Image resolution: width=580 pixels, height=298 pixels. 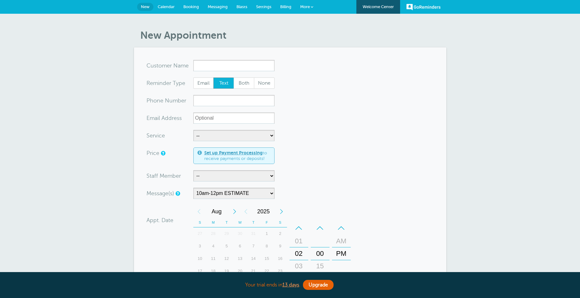 I want to click on div: 22, so click(x=267, y=271).